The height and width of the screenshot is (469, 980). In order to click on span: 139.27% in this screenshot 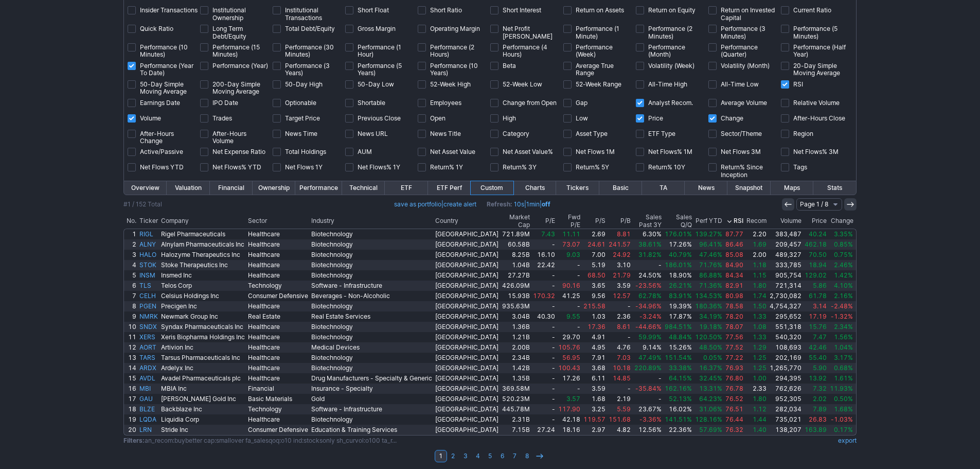, I will do `click(708, 233)`.